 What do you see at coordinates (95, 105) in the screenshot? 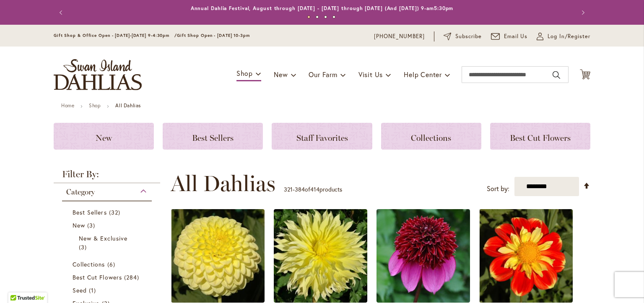
I see `a: Shop` at bounding box center [95, 105].